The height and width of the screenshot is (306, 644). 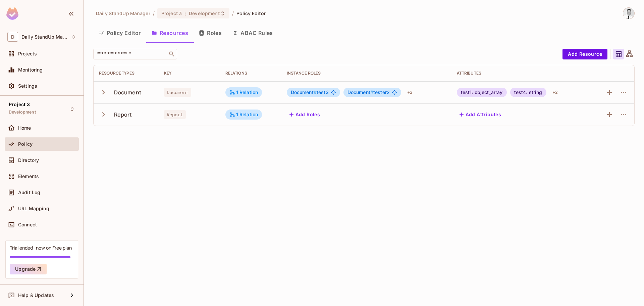 I want to click on div: test4: string, so click(x=528, y=92).